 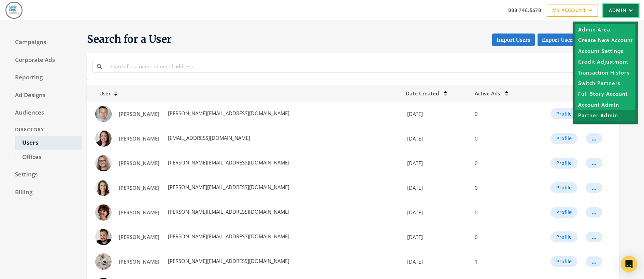 I want to click on span: Active Ads, so click(x=487, y=93).